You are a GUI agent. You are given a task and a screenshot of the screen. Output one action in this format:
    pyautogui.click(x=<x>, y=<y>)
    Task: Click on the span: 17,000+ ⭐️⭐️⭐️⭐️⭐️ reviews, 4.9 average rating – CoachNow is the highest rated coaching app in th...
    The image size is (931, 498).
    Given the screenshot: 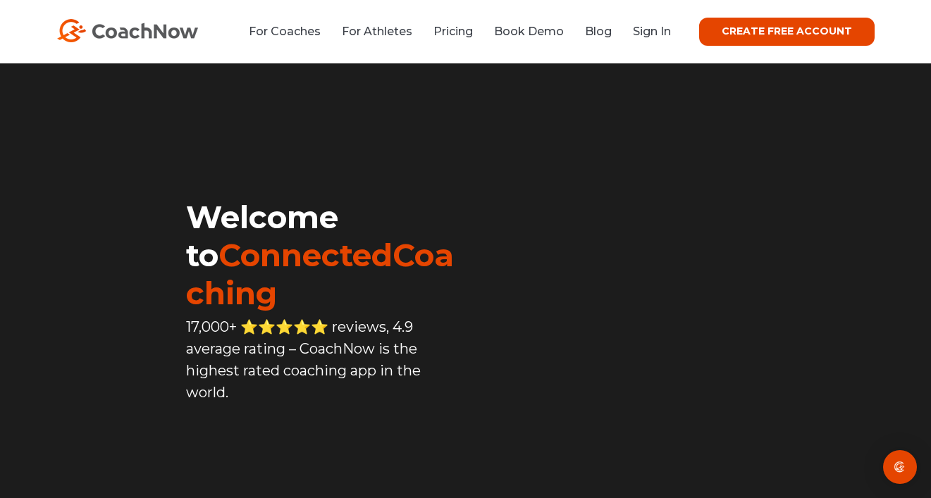 What is the action you would take?
    pyautogui.click(x=303, y=359)
    